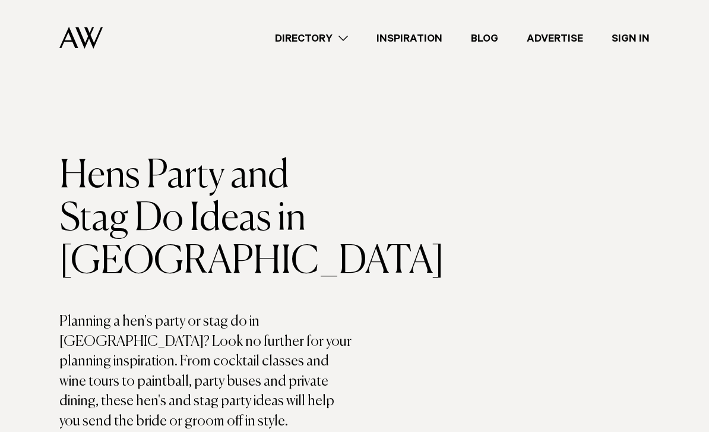  What do you see at coordinates (81, 37) in the screenshot?
I see `img: Auckland Weddings Logo` at bounding box center [81, 37].